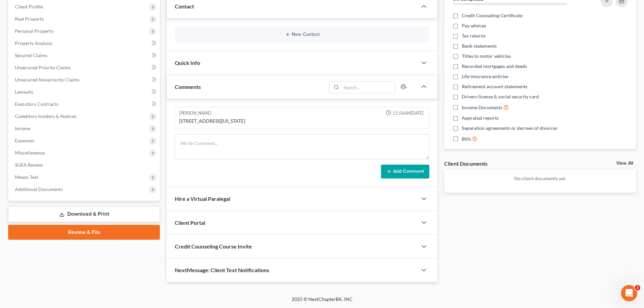 The width and height of the screenshot is (644, 308). What do you see at coordinates (625, 163) in the screenshot?
I see `a: View All` at bounding box center [625, 163].